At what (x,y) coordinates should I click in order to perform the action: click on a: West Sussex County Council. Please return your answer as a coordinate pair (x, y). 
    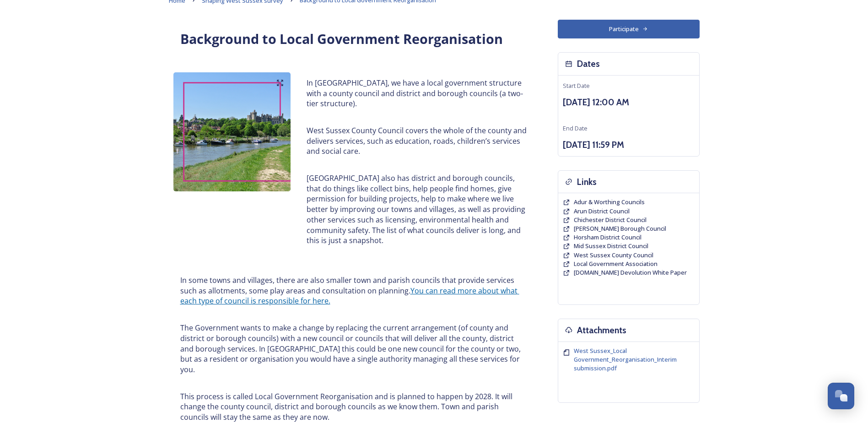
    Looking at the image, I should click on (614, 255).